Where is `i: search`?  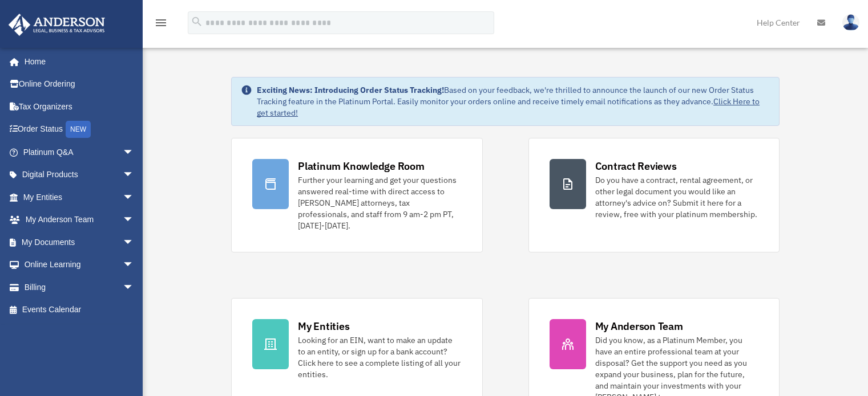
i: search is located at coordinates (197, 22).